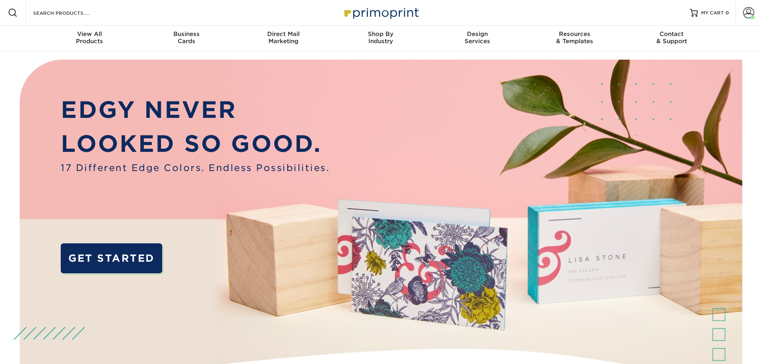  What do you see at coordinates (381, 12) in the screenshot?
I see `img: Primoprint` at bounding box center [381, 12].